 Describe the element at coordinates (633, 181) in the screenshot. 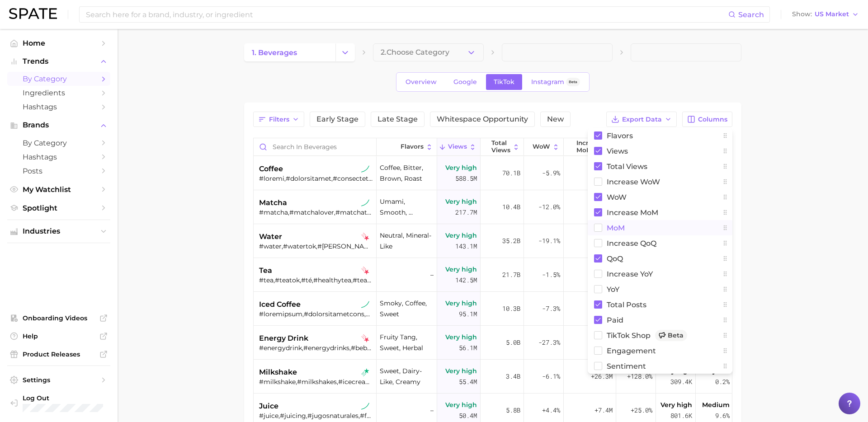

I see `span: Increase WoW` at that location.